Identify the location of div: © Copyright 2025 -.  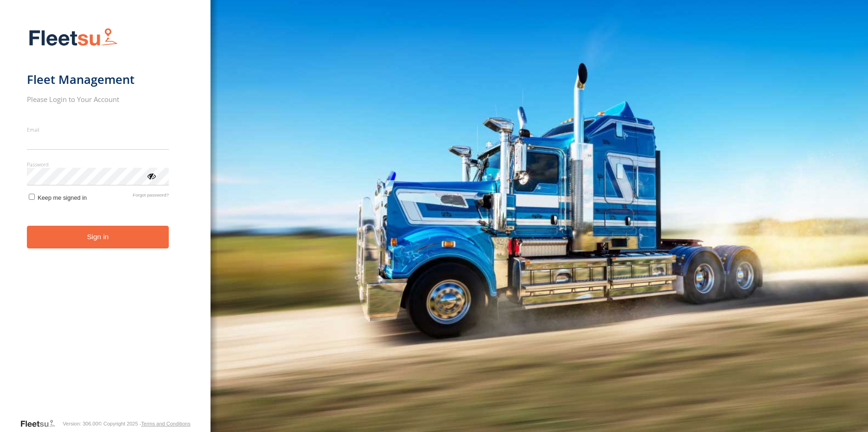
(144, 424).